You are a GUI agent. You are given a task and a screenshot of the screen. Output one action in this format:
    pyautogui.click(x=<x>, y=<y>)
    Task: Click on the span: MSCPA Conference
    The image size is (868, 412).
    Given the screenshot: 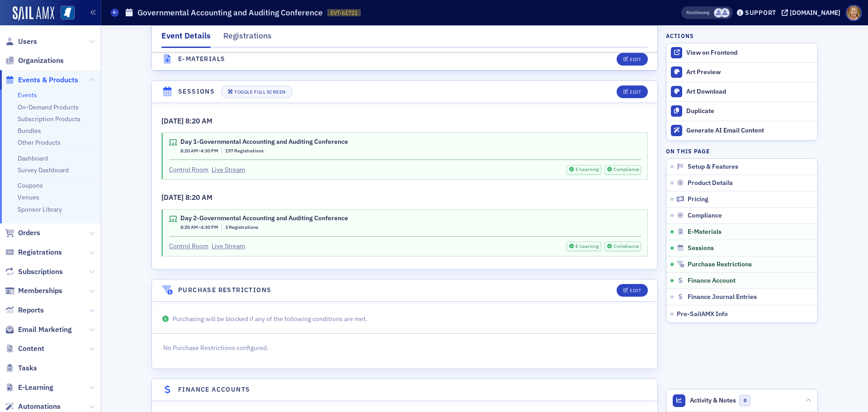 What is the action you would take?
    pyautogui.click(x=718, y=13)
    